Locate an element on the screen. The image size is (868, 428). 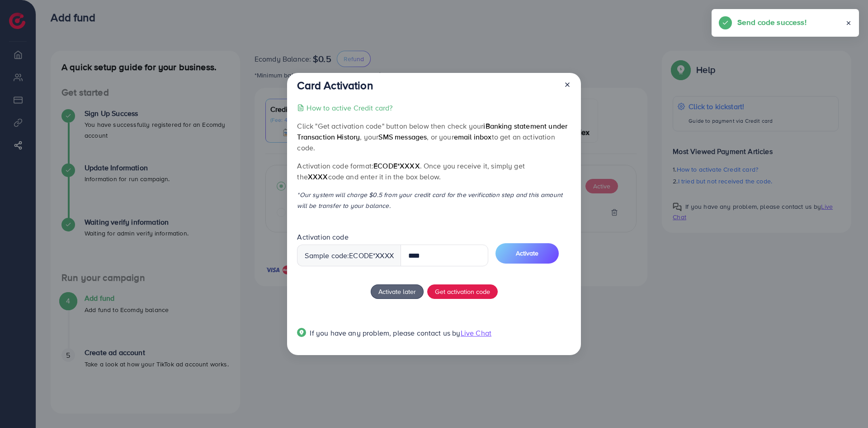
span: Get activation code is located at coordinates (463, 291).